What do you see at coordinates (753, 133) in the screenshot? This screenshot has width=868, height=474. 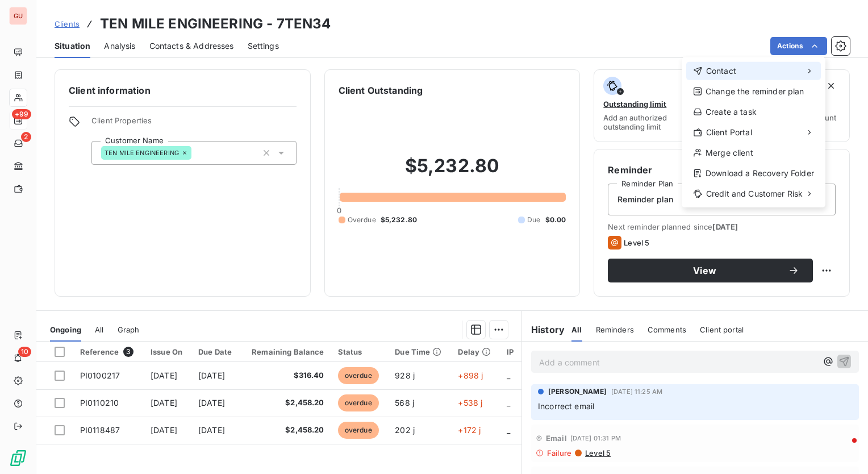 I see `div: Actions` at bounding box center [753, 133].